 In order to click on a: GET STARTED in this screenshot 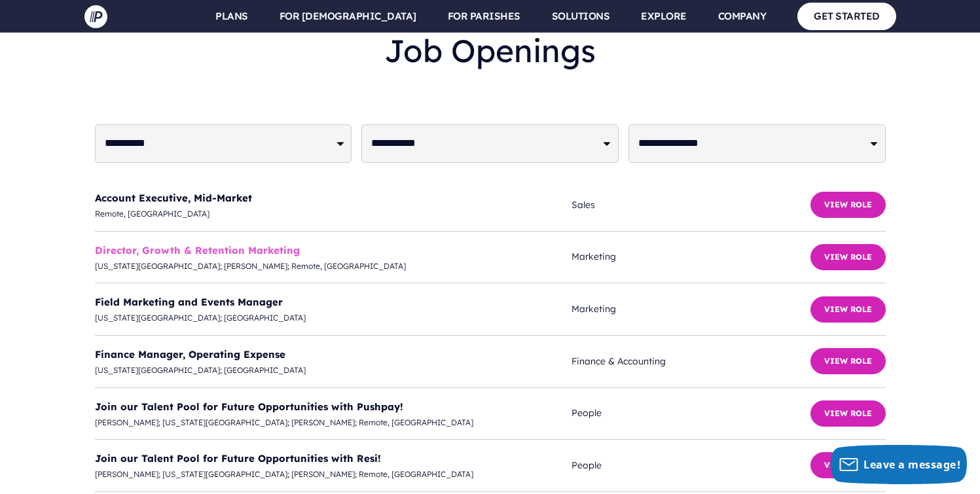, I will do `click(846, 16)`.